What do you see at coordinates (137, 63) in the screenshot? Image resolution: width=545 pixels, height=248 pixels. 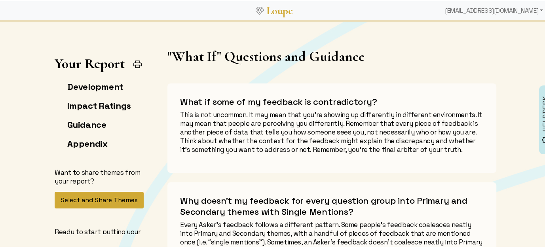 I see `img: Print Icon` at bounding box center [137, 63].